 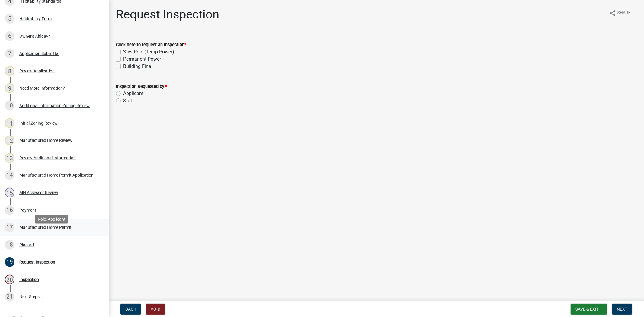 What do you see at coordinates (10, 36) in the screenshot?
I see `div: 6` at bounding box center [10, 36].